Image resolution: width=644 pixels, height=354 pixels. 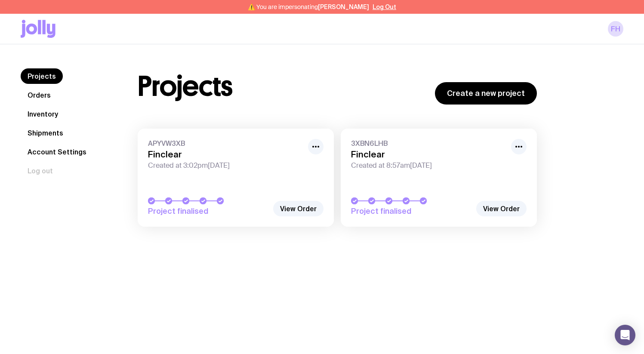 I want to click on div: Open Intercom Messenger, so click(x=625, y=336).